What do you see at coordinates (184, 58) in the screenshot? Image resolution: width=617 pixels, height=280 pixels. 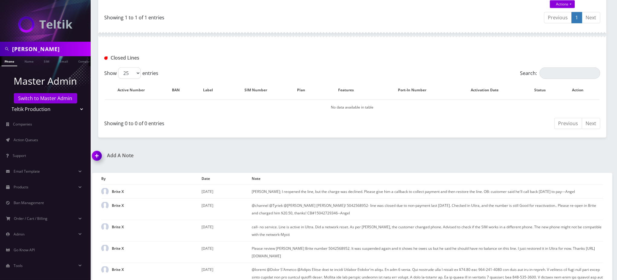 I see `h1: Closed Lines` at bounding box center [184, 58].